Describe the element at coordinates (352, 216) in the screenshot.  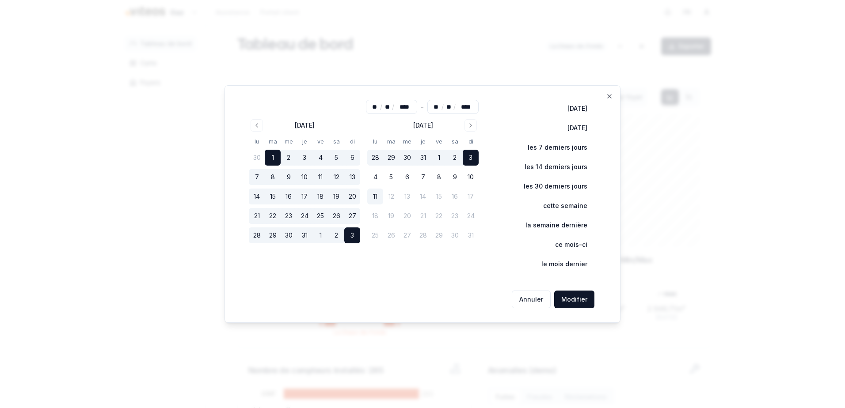
I see `button: 27` at that location.